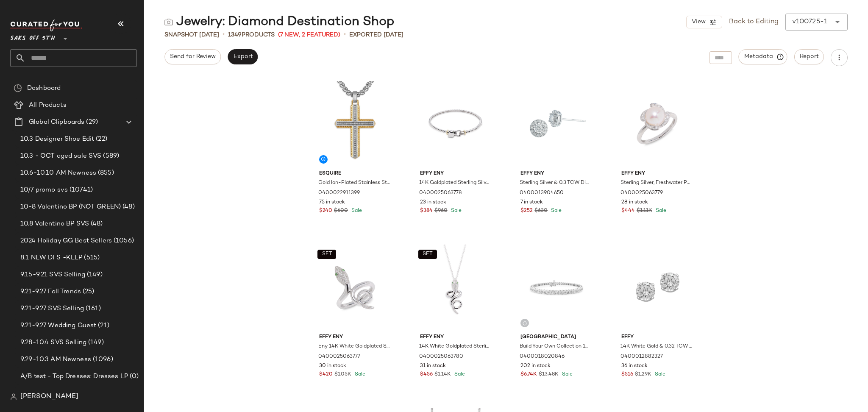  Describe the element at coordinates (279, 22) in the screenshot. I see `div: Jewelry: Diamond Destination Shop` at that location.